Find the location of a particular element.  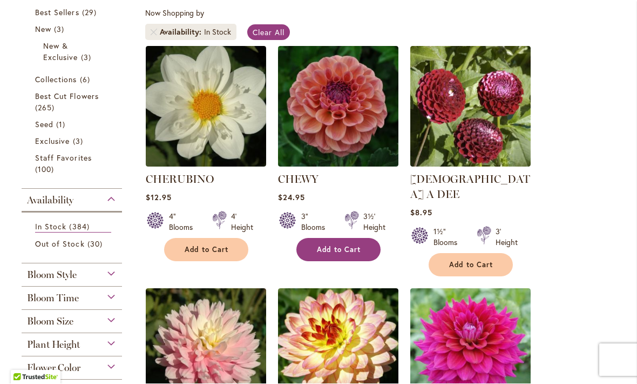

span: New & Exclusive is located at coordinates (61, 52).